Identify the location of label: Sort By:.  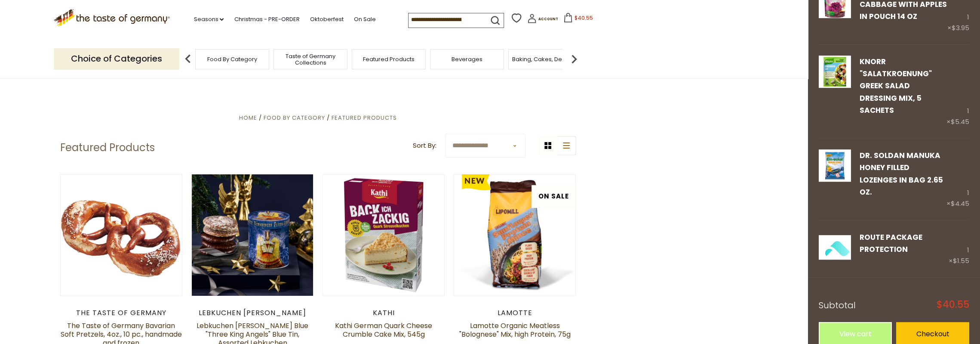
(425, 145).